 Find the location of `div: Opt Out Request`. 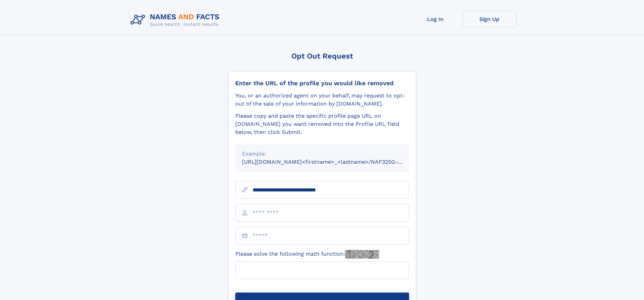

div: Opt Out Request is located at coordinates (322, 56).